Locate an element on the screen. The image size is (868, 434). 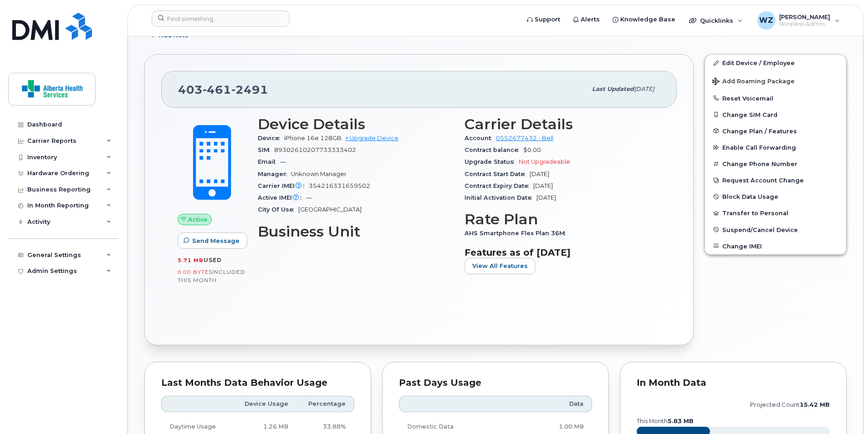
button: Enable Call Forwarding is located at coordinates (776, 147).